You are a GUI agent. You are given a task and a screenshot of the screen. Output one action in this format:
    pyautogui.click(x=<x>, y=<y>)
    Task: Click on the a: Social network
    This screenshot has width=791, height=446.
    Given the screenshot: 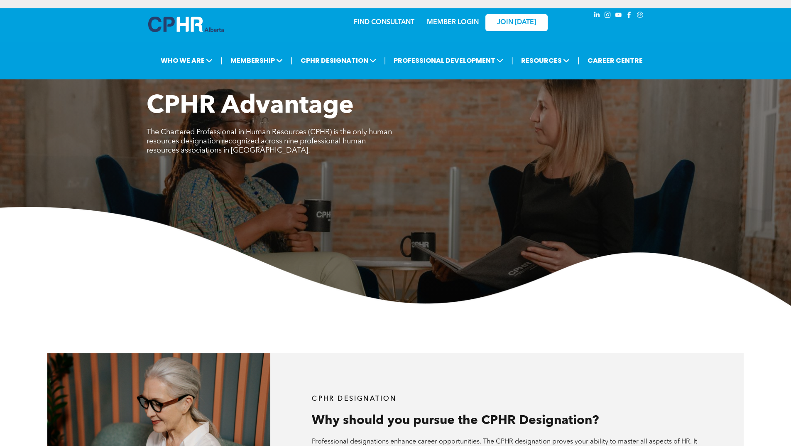 What is the action you would take?
    pyautogui.click(x=640, y=16)
    